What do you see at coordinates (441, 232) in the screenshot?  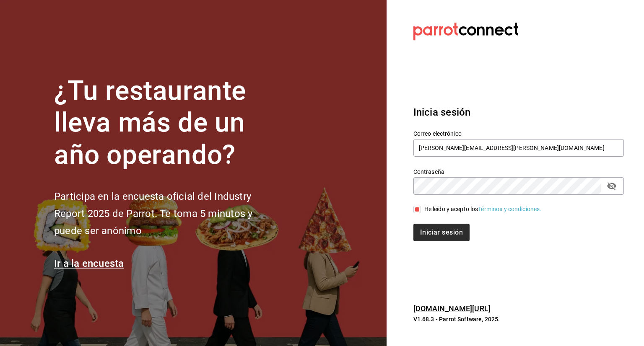 I see `button: Iniciar sesión` at bounding box center [441, 232].